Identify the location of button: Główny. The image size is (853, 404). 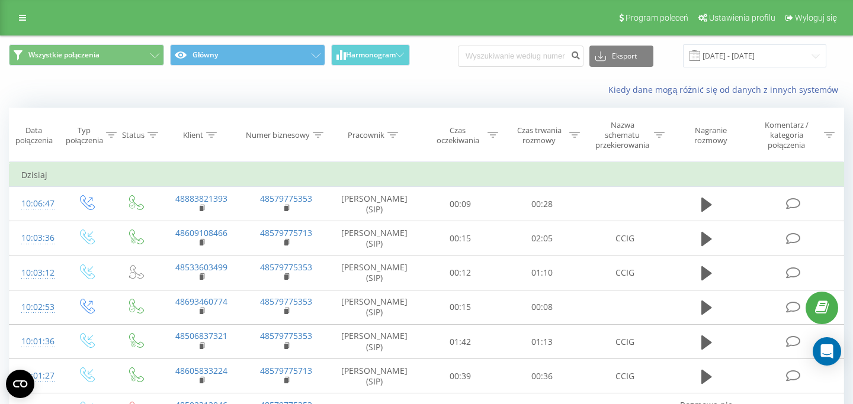
(248, 55).